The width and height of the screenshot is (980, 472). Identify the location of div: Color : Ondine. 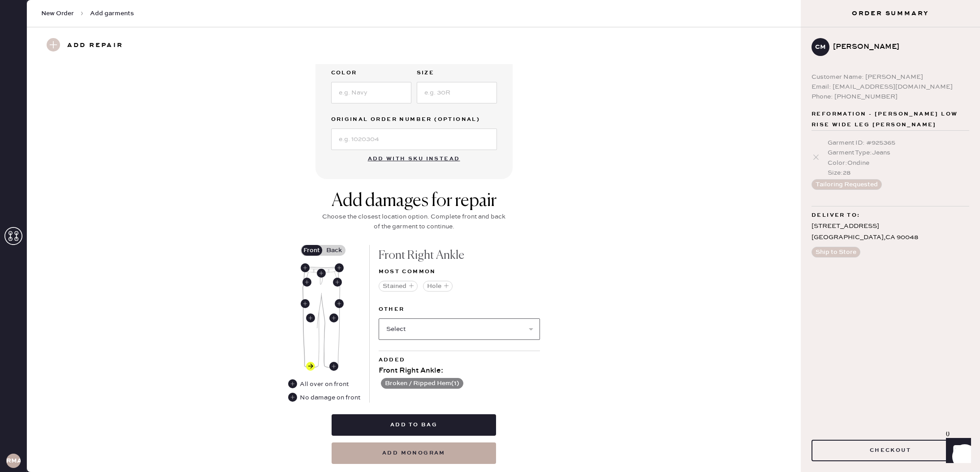
(898, 163).